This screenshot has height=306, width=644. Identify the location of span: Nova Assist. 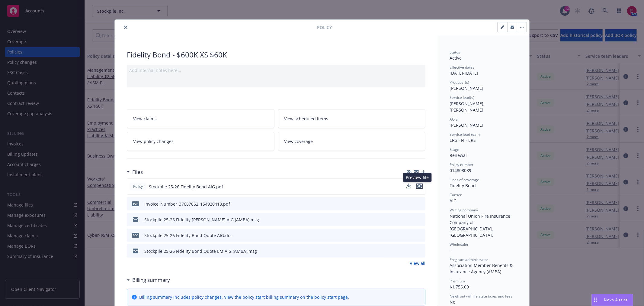
(616, 300).